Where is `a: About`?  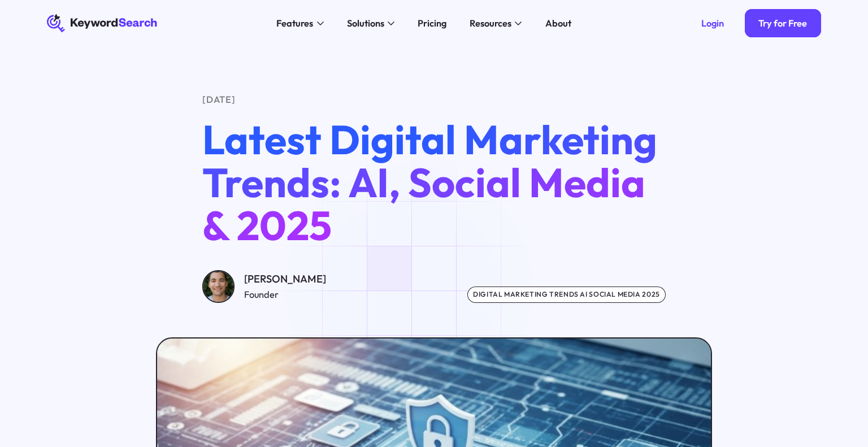 a: About is located at coordinates (557, 23).